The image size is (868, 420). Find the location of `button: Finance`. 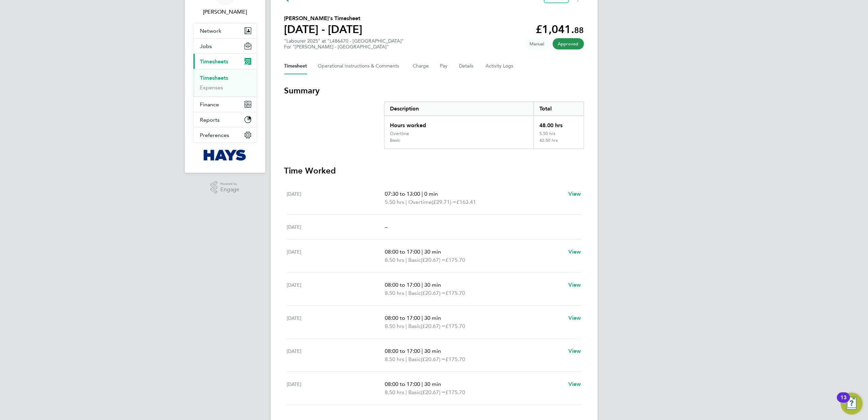

button: Finance is located at coordinates (225, 104).